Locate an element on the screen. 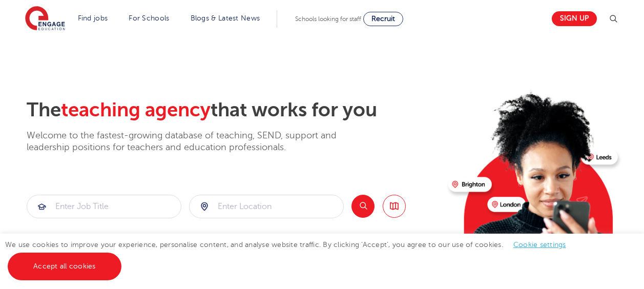 This screenshot has width=644, height=289. a: Sign up is located at coordinates (574, 19).